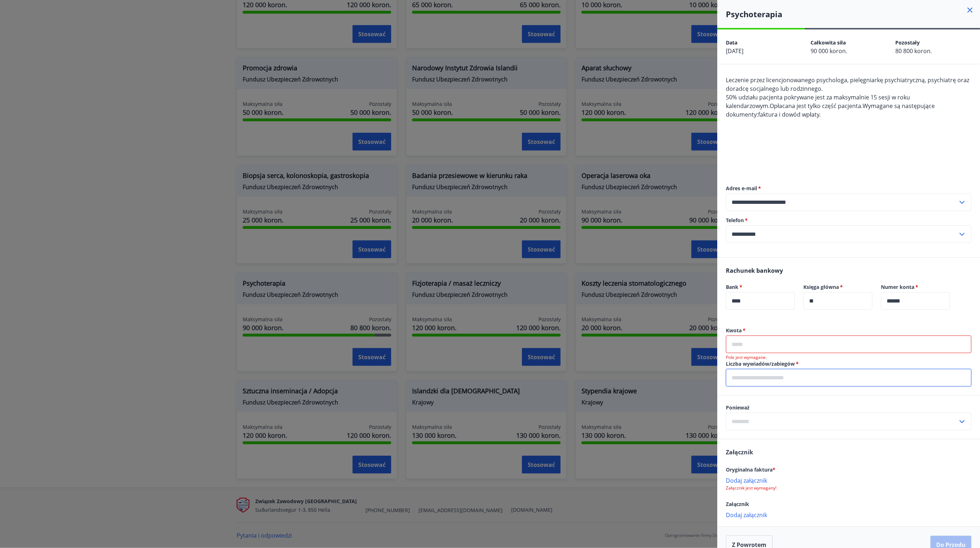 This screenshot has width=980, height=548. What do you see at coordinates (914, 51) in the screenshot?
I see `font: 80 800 koron.` at bounding box center [914, 51].